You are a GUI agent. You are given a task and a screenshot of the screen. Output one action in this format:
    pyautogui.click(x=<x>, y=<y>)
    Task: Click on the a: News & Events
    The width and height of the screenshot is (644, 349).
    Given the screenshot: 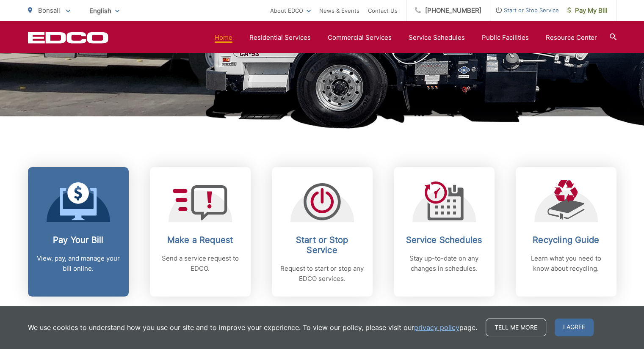 What is the action you would take?
    pyautogui.click(x=339, y=11)
    